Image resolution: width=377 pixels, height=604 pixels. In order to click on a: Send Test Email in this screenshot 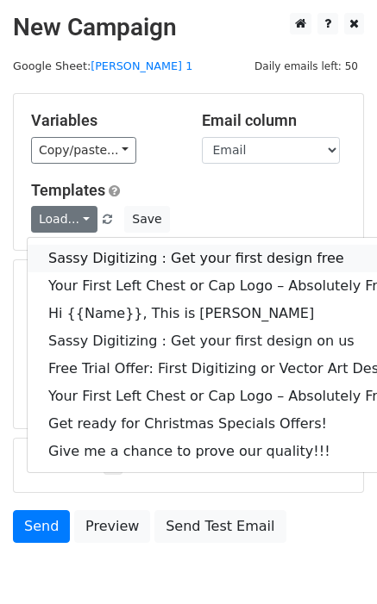, I will do `click(220, 527)`.